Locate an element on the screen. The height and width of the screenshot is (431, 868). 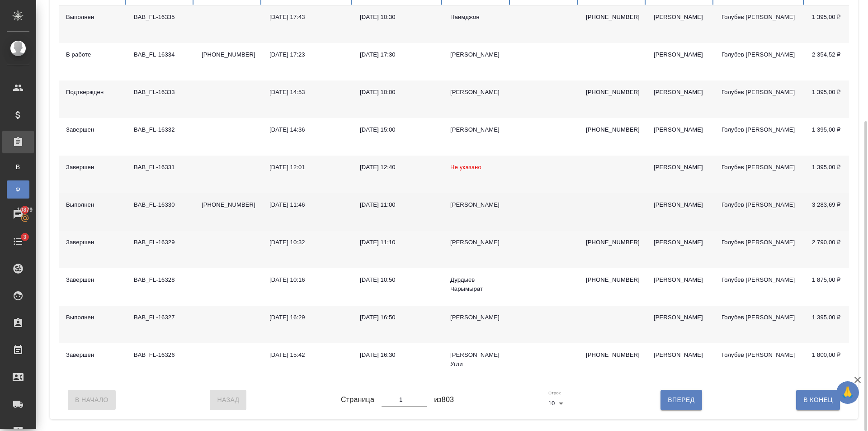
a: 10879 is located at coordinates (18, 215).